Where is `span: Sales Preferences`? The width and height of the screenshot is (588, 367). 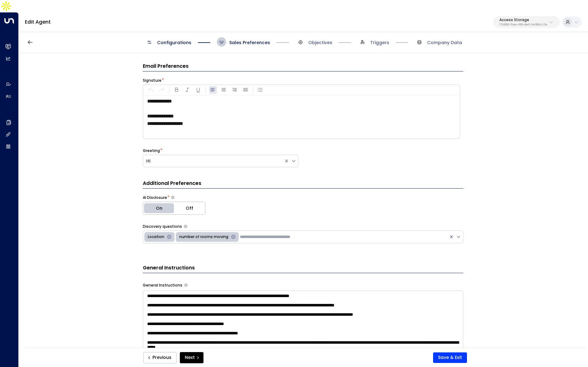
span: Sales Preferences is located at coordinates (250, 43).